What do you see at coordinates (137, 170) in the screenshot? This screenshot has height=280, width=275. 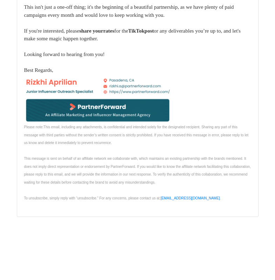 I see `span: This message is sent on behalf of an affiliate network we collaborate with, which maintains an ex...` at bounding box center [137, 170].